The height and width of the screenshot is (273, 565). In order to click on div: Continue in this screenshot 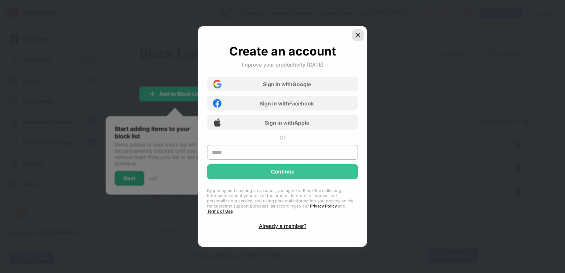, I will do `click(283, 172)`.